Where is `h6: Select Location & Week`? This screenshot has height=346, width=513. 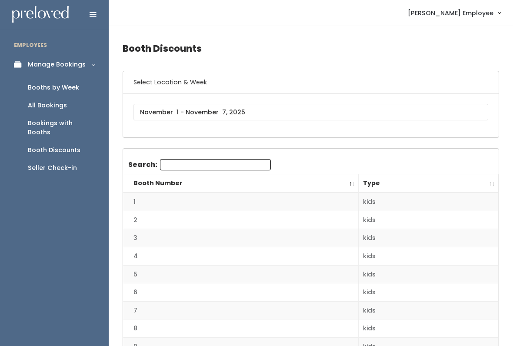
h6: Select Location & Week is located at coordinates (311, 82).